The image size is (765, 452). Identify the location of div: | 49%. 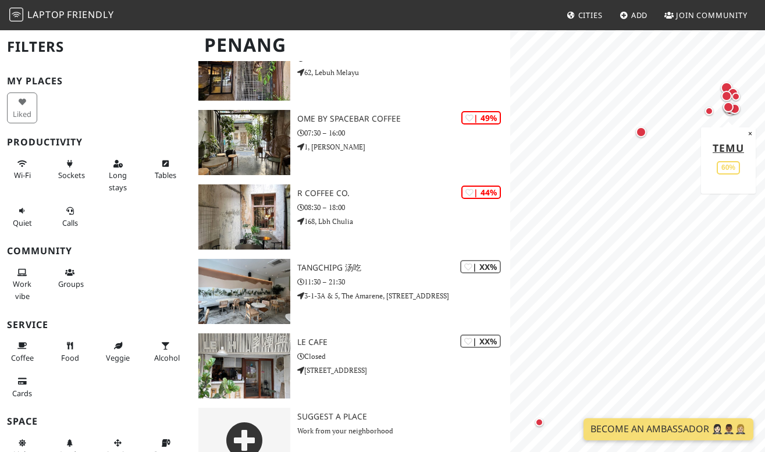
(481, 117).